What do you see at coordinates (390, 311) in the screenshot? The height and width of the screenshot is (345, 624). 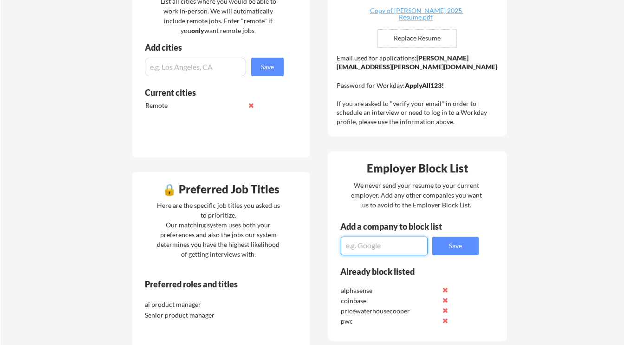 I see `div: pricewaterhousecooper` at bounding box center [390, 311].